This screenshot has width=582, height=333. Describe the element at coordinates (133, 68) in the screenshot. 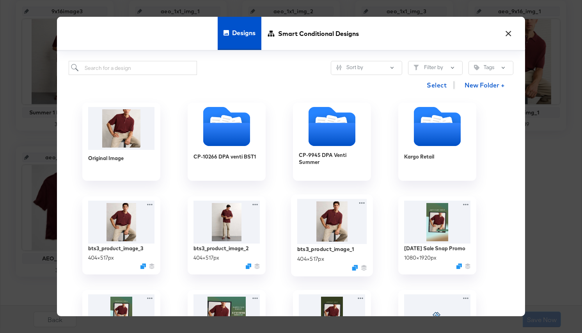

I see `input: Search for a design` at that location.